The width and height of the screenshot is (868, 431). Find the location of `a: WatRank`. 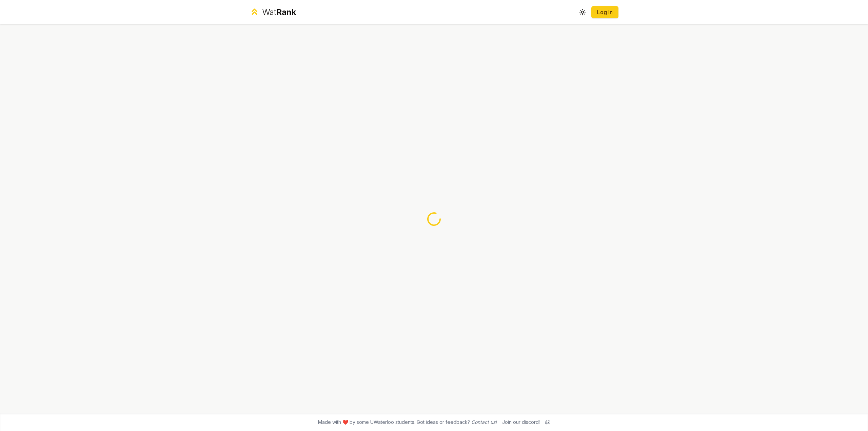

a: WatRank is located at coordinates (273, 12).